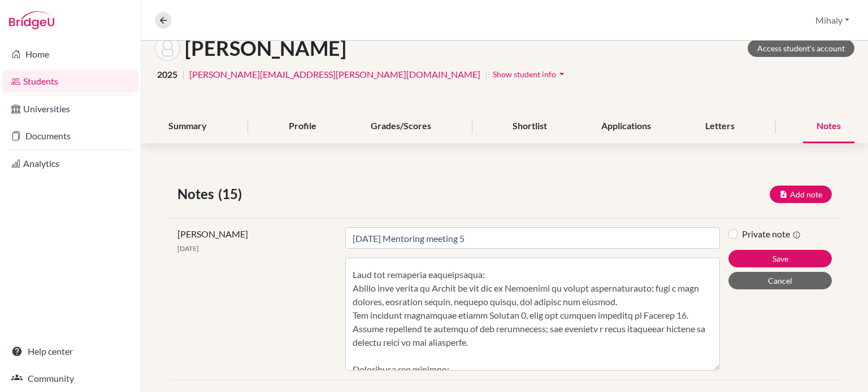 The height and width of the screenshot is (392, 868). What do you see at coordinates (562, 74) in the screenshot?
I see `i: arrow_drop_down` at bounding box center [562, 74].